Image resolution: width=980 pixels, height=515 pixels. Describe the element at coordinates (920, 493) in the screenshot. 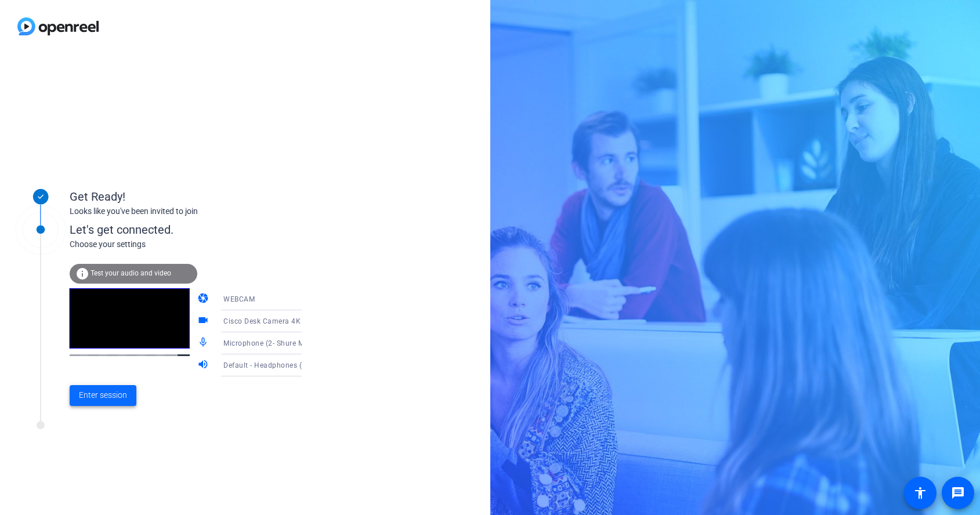

I see `mat-icon: accessibility` at that location.